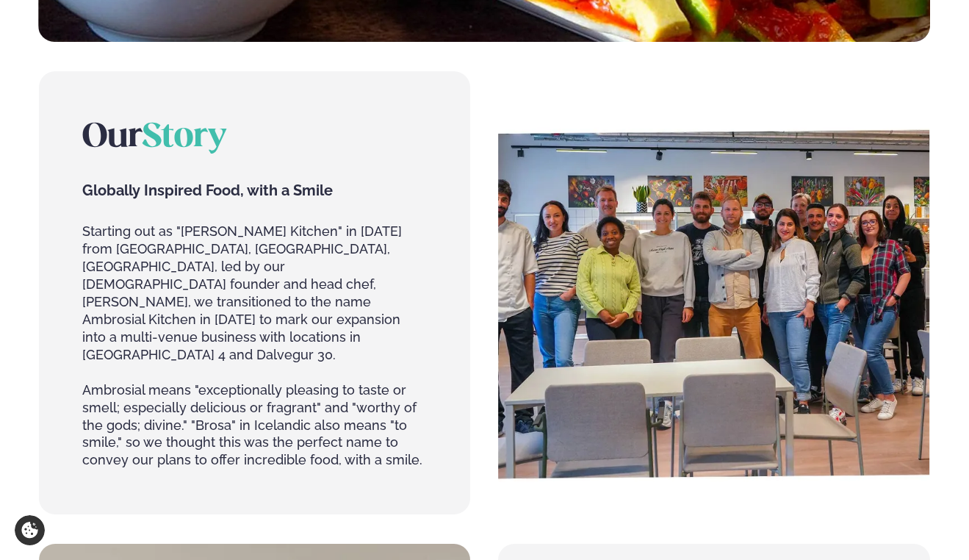  Describe the element at coordinates (254, 190) in the screenshot. I see `span: Globally Inspired Food, with a Smile` at that location.